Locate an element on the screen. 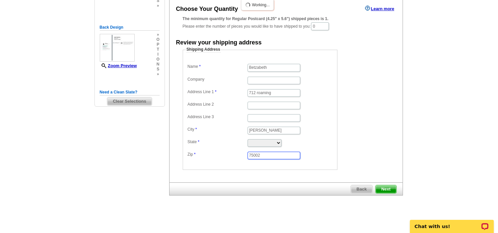 The height and width of the screenshot is (233, 498). label: Zip is located at coordinates (217, 154).